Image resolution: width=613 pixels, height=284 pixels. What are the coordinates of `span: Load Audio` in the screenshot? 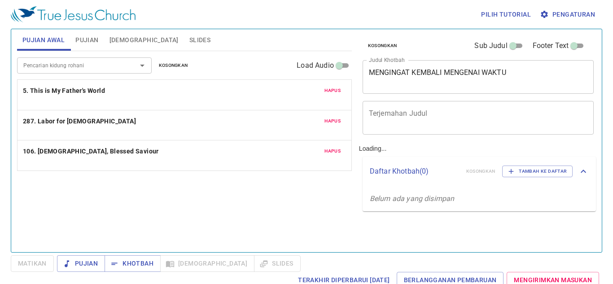 It's located at (315, 66).